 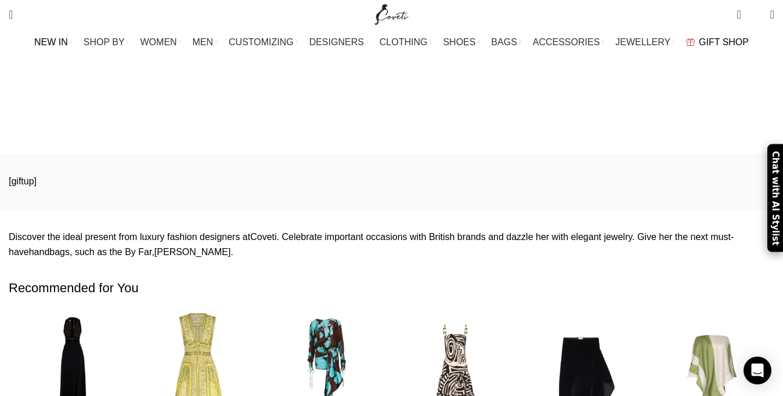 What do you see at coordinates (406, 42) in the screenshot?
I see `a: CLOTHING` at bounding box center [406, 42].